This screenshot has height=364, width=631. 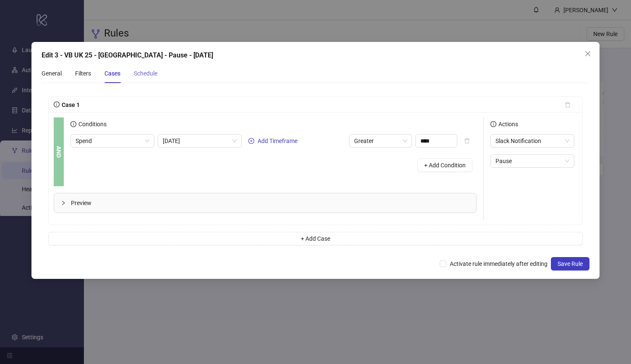 I want to click on button: + Add Case, so click(x=316, y=238).